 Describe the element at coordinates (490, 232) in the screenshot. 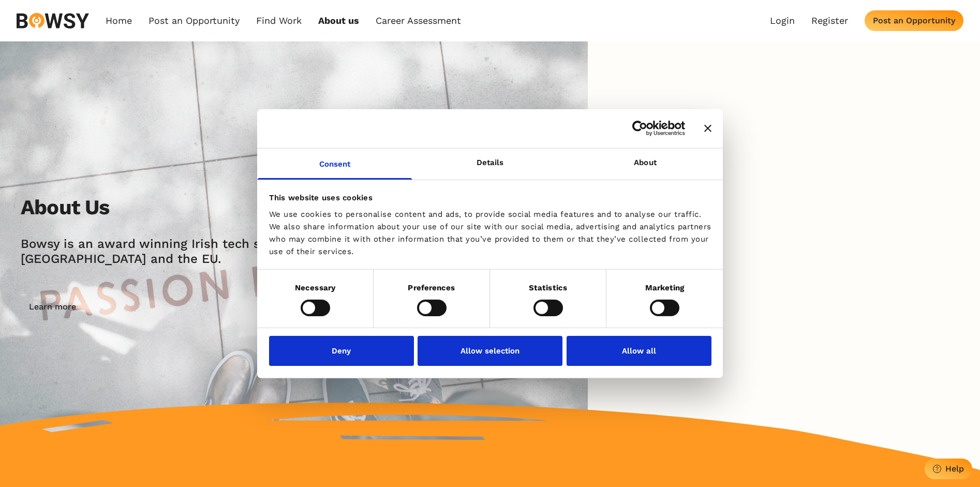

I see `div: We use cookies to personalise content and ads, to provide social media features and to analyse ou...` at that location.